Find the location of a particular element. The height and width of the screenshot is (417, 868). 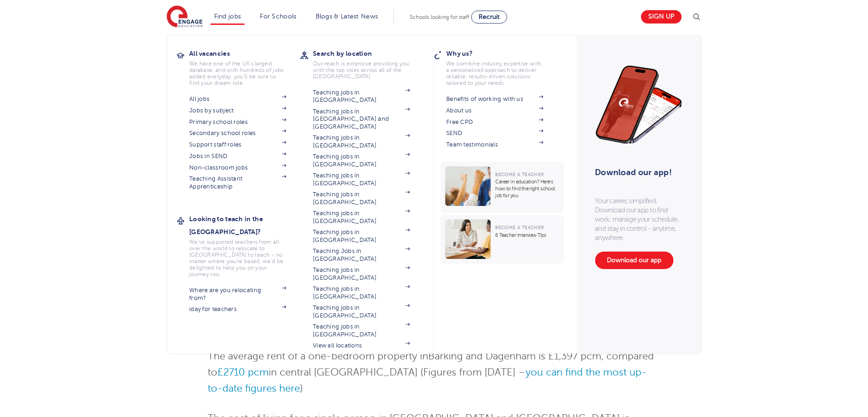

a: All vacanciesWe have one of the UK's largest database. and with hundreds of jobs added everyday. ... is located at coordinates (245, 66).